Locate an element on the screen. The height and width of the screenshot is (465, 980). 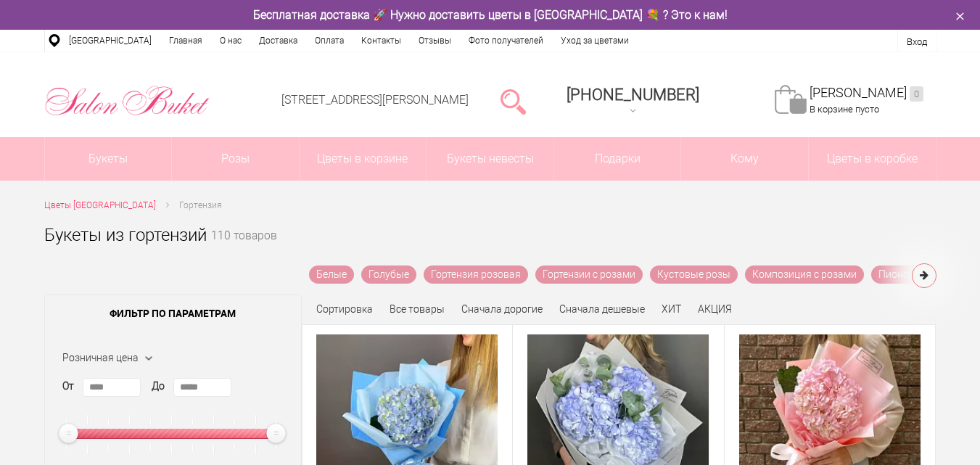
a: Главная is located at coordinates (186, 41).